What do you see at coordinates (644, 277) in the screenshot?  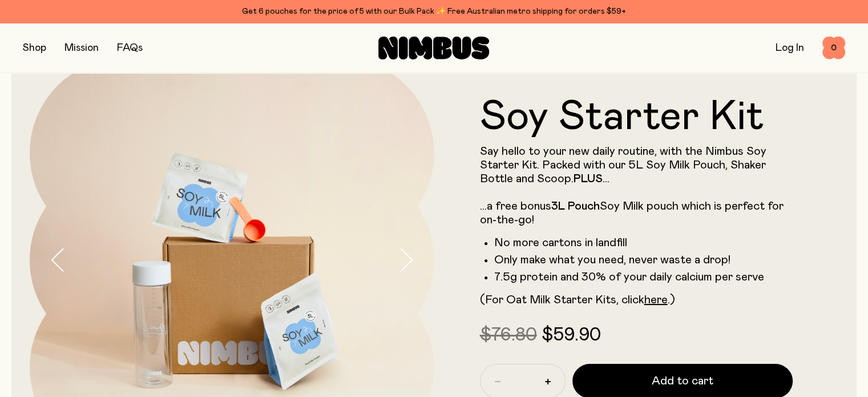 I see `li: 7.5g protein and 30% of your daily calcium per serve` at bounding box center [644, 277].